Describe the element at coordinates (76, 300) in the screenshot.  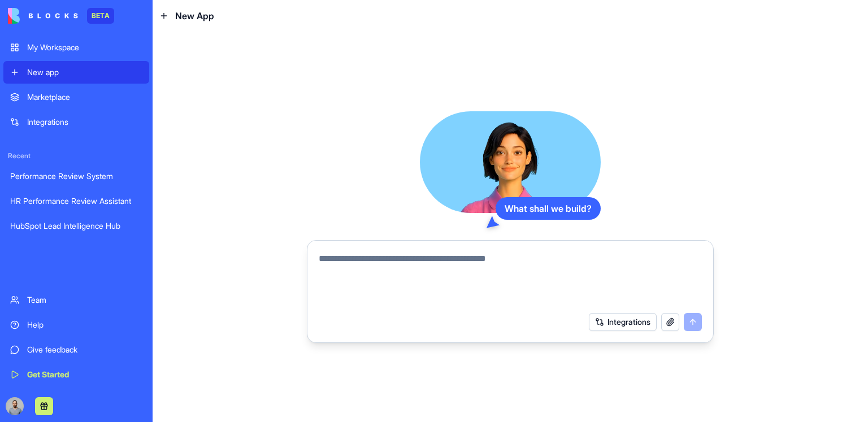
I see `a: Team` at that location.